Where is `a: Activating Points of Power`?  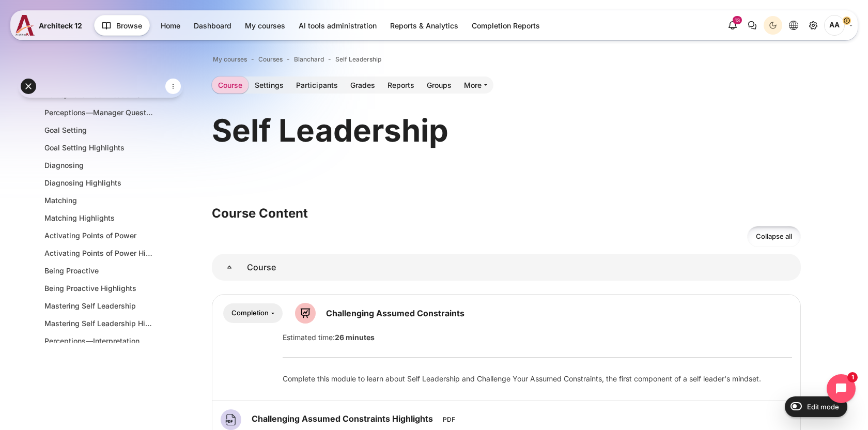
a: Activating Points of Power is located at coordinates (99, 235).